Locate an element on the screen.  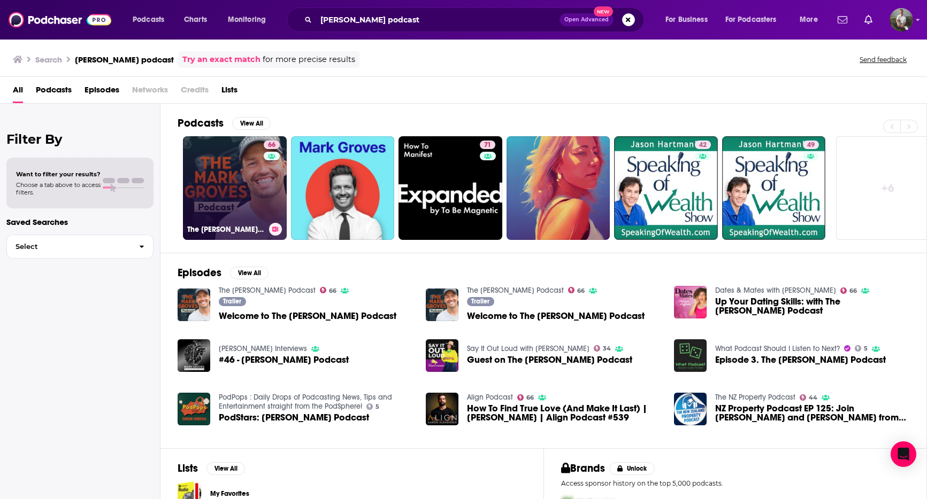
span: for more precise results is located at coordinates (309, 59).